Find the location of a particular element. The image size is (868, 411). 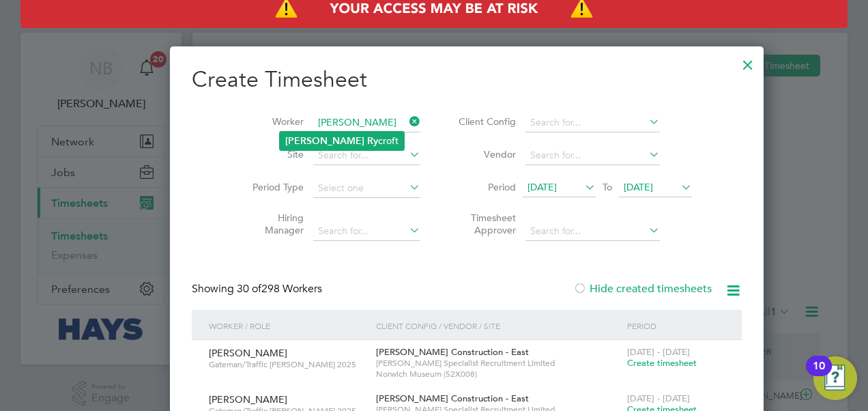

label: Hiring Manager is located at coordinates (273, 224).